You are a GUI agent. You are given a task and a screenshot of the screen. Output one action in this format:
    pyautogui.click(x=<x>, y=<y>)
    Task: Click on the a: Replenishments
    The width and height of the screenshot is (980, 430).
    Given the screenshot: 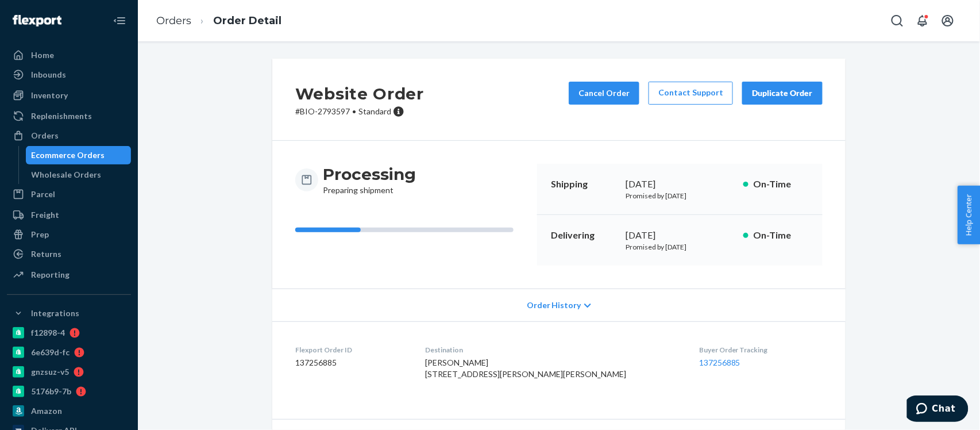 What is the action you would take?
    pyautogui.click(x=69, y=116)
    